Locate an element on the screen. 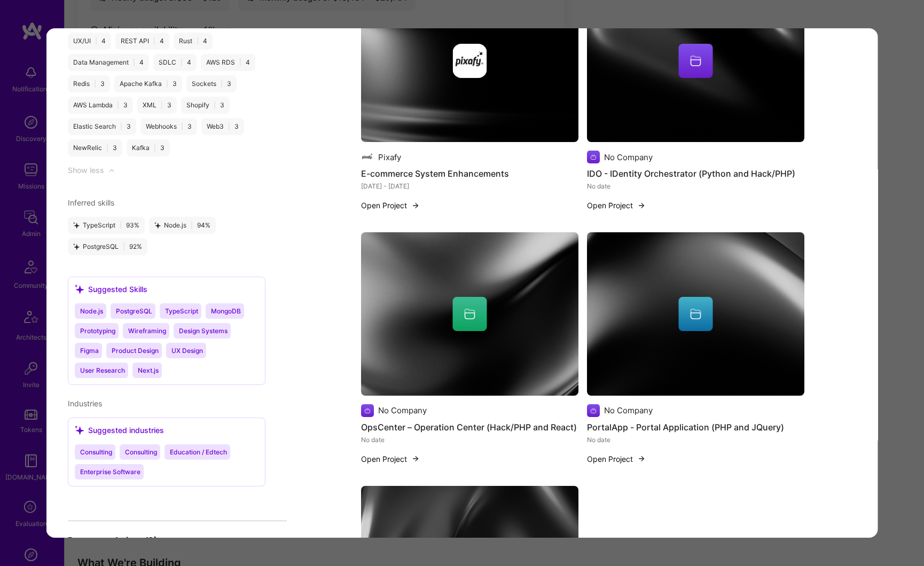 This screenshot has width=924, height=566. div: UX/UI 4 is located at coordinates (89, 41).